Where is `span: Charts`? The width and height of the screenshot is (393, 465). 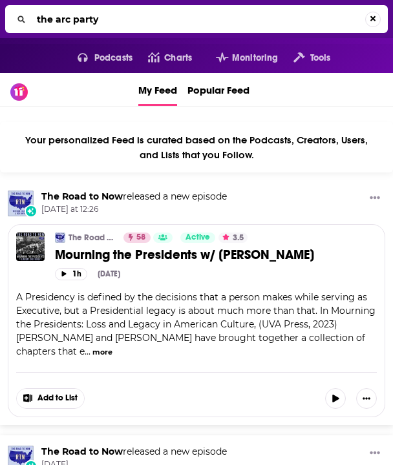 span: Charts is located at coordinates (178, 58).